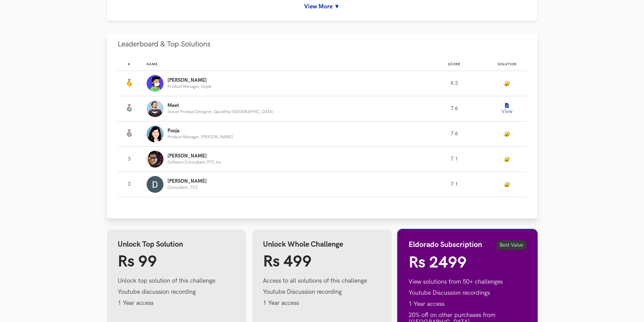  Describe the element at coordinates (220, 106) in the screenshot. I see `p: Meet` at that location.